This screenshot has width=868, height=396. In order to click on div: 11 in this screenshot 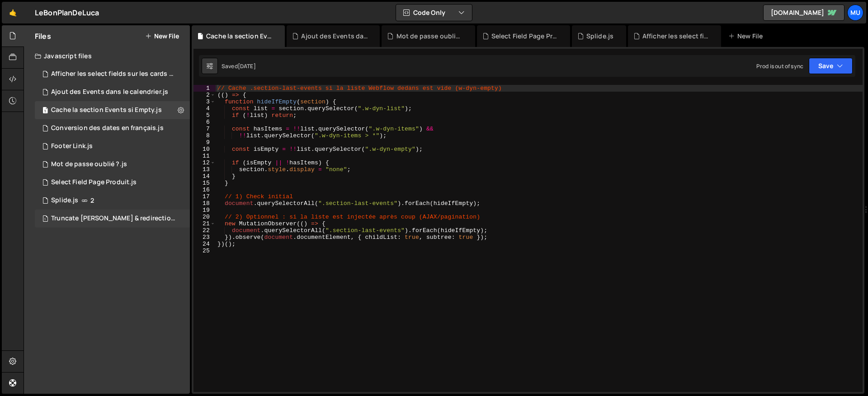, I will do `click(204, 156)`.